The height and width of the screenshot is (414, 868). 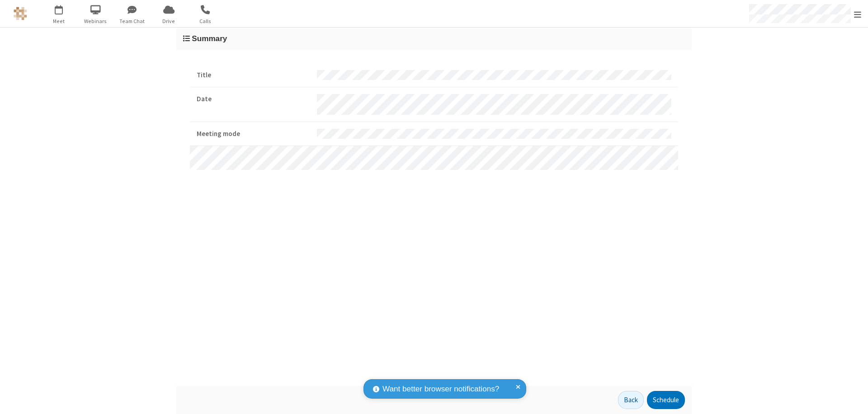 I want to click on button: Back, so click(x=631, y=400).